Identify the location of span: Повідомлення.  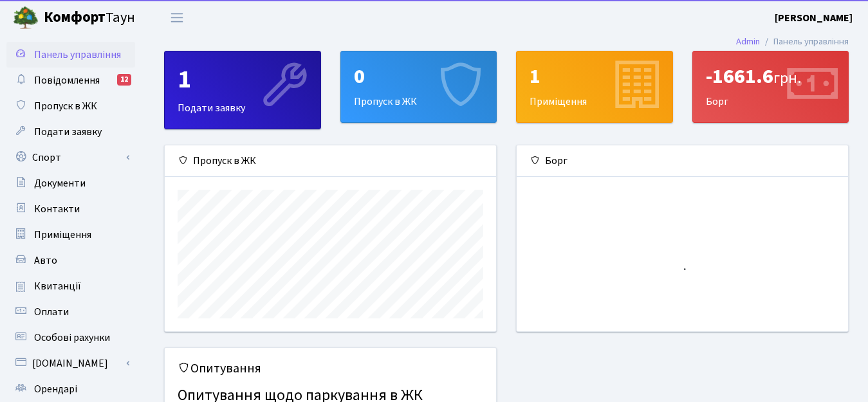
(67, 81).